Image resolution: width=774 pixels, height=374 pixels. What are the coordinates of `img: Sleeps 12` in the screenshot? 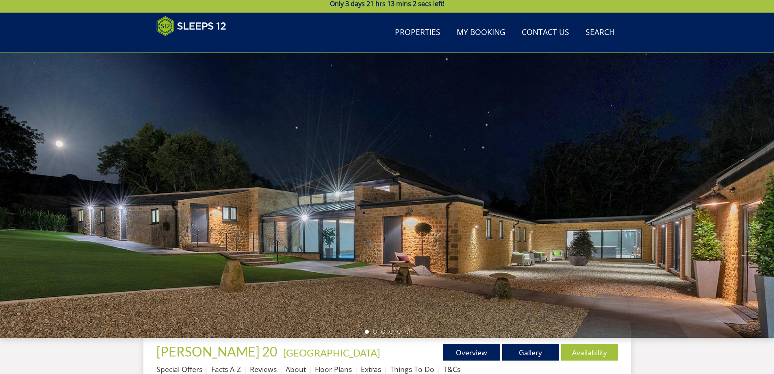 It's located at (191, 26).